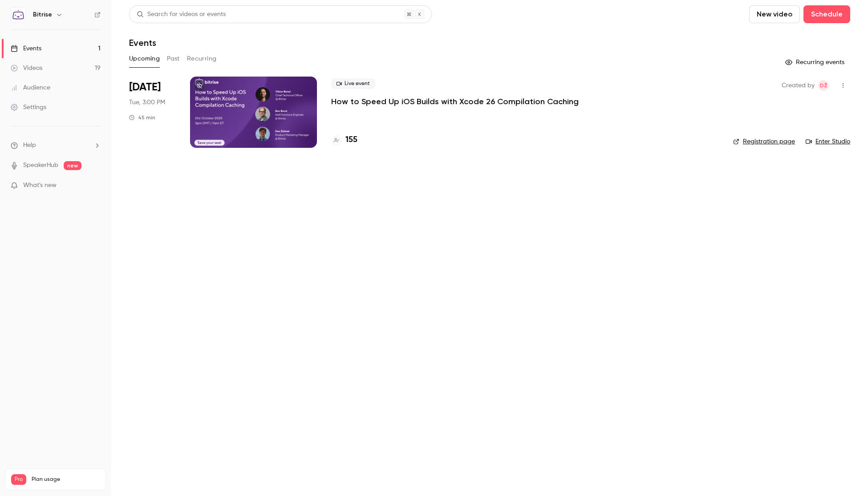 The height and width of the screenshot is (496, 868). I want to click on div: Events, so click(26, 49).